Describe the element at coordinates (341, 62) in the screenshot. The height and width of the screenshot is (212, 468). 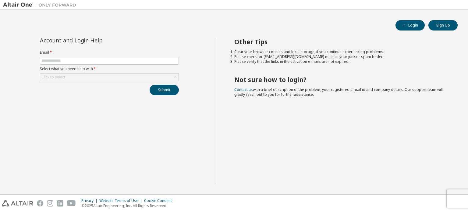
I see `li: Please verify that the links in the activation e-mails are not expired.` at that location.